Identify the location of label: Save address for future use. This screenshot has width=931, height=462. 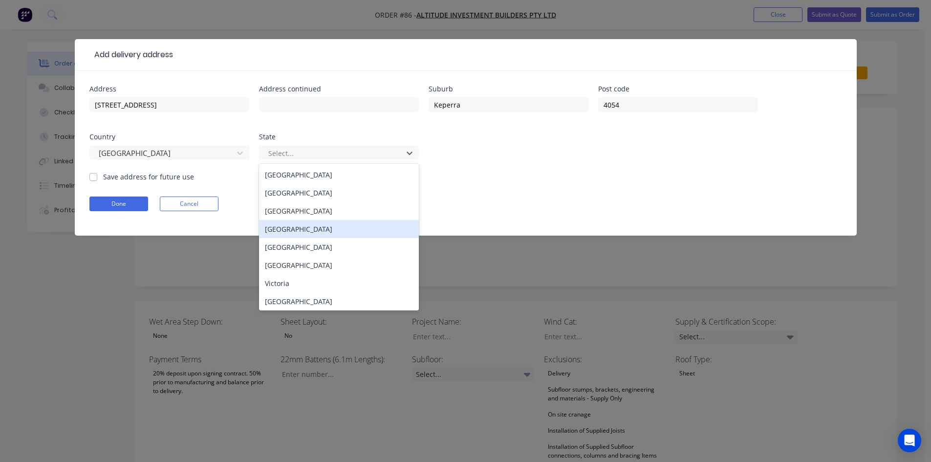
(148, 176).